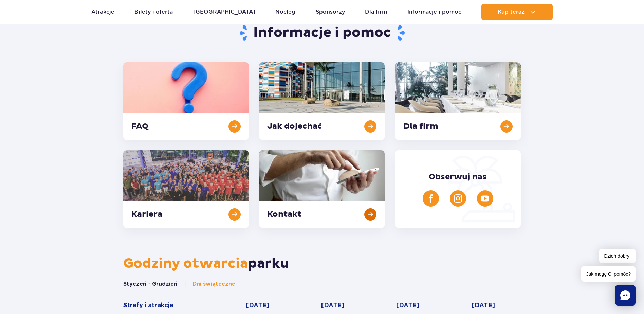 Image resolution: width=644 pixels, height=314 pixels. What do you see at coordinates (154, 12) in the screenshot?
I see `a: Bilety i oferta` at bounding box center [154, 12].